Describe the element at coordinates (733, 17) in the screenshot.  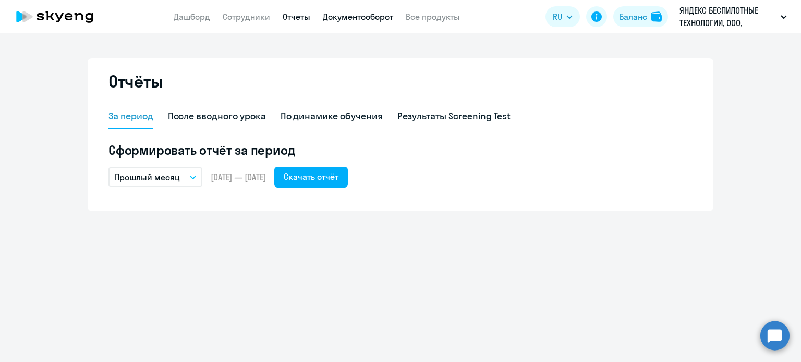
I see `button: ЯНДЕКС БЕСПИЛОТНЫЕ ТЕХНОЛОГИИ, ООО, Беспилотные Технологии 2021` at that location.